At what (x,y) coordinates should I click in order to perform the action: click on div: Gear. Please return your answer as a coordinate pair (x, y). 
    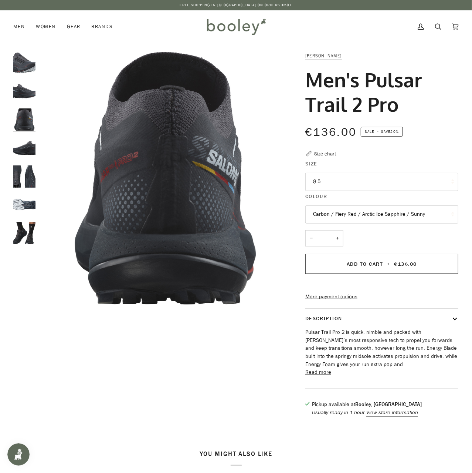
    Looking at the image, I should click on (74, 27).